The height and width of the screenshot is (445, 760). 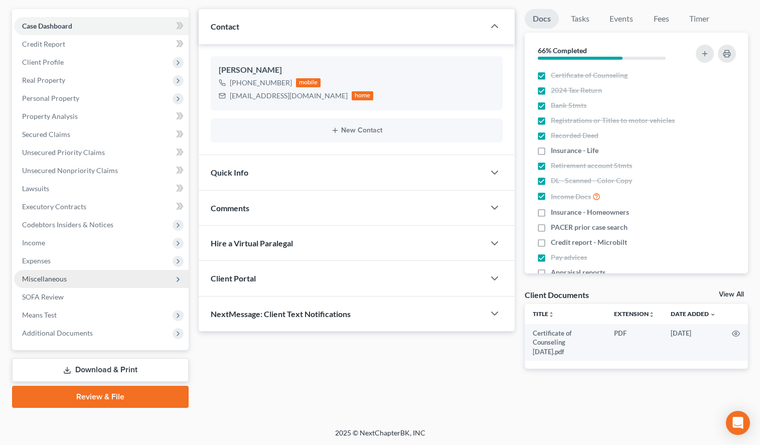 I want to click on span: Expenses, so click(x=36, y=260).